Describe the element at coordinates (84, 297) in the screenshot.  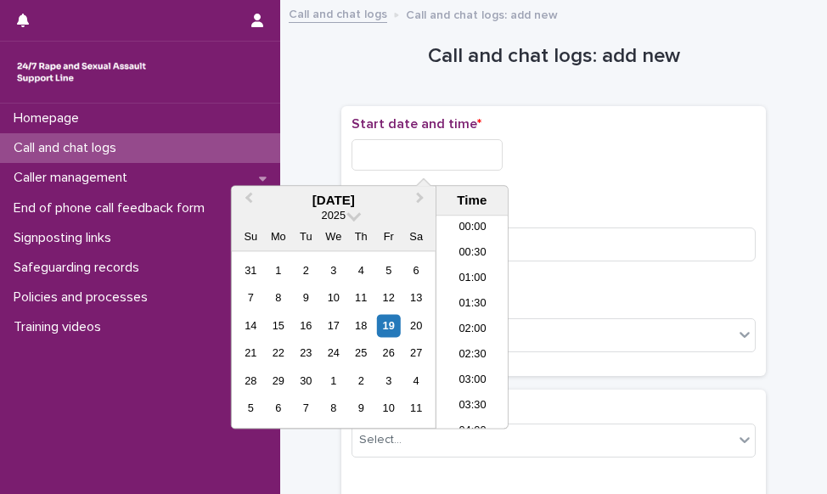
I see `p: Policies and processes` at that location.